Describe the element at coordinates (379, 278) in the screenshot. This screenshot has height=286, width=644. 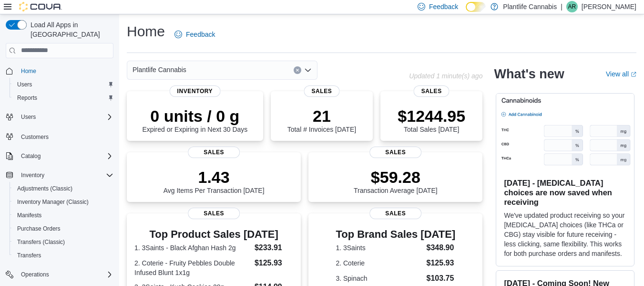
I see `dt: 3. Spinach` at that location.